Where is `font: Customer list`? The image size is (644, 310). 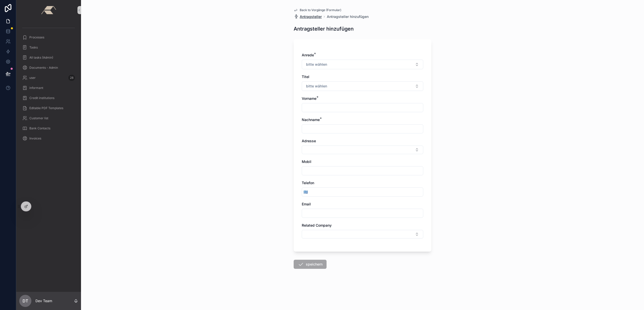 font: Customer list is located at coordinates (39, 118).